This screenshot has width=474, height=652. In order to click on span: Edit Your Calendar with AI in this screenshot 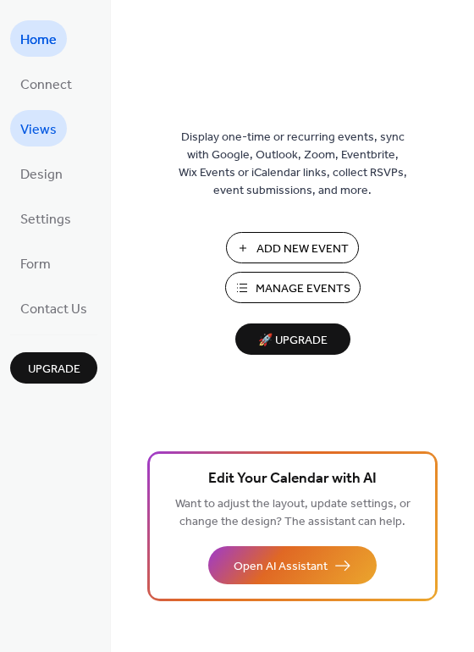, I will do `click(292, 479)`.